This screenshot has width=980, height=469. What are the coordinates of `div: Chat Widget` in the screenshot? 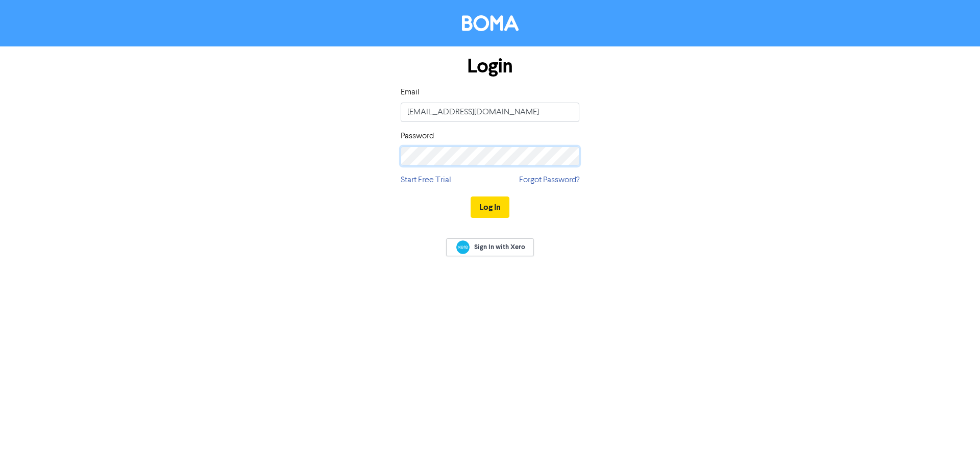 It's located at (955, 445).